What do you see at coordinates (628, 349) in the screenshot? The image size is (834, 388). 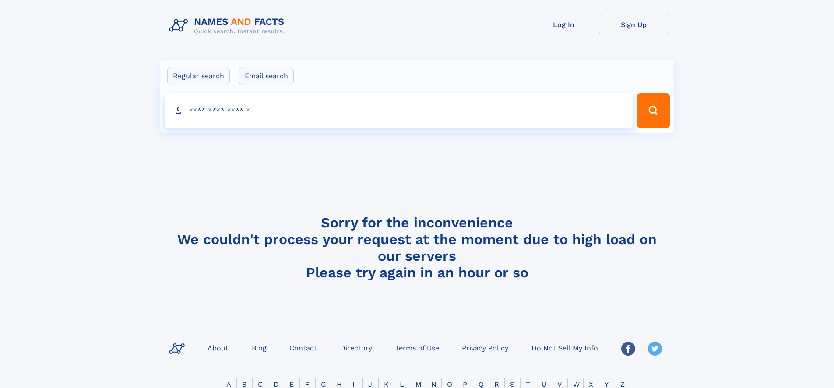 I see `img: Facebook` at bounding box center [628, 349].